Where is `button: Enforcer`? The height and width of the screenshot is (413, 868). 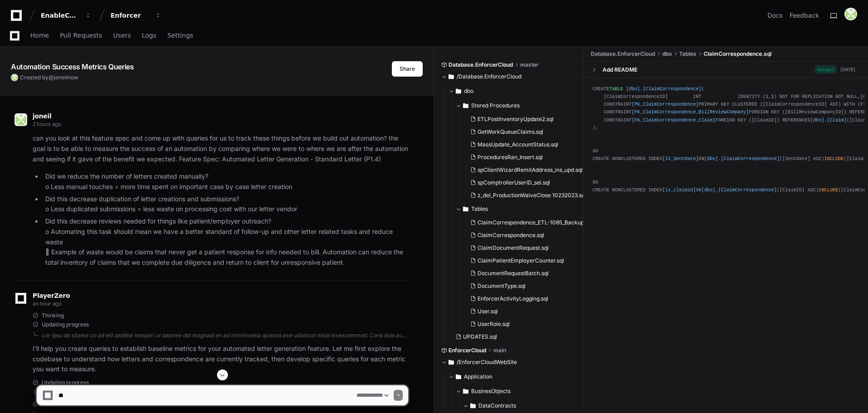 button: Enforcer is located at coordinates (136, 15).